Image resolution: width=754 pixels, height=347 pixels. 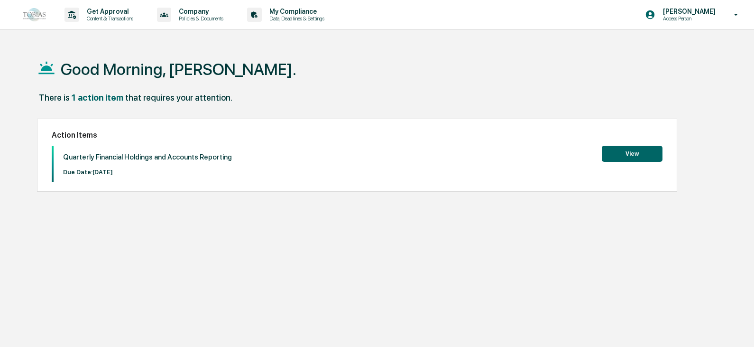 What do you see at coordinates (54, 97) in the screenshot?
I see `div: There is` at bounding box center [54, 97].